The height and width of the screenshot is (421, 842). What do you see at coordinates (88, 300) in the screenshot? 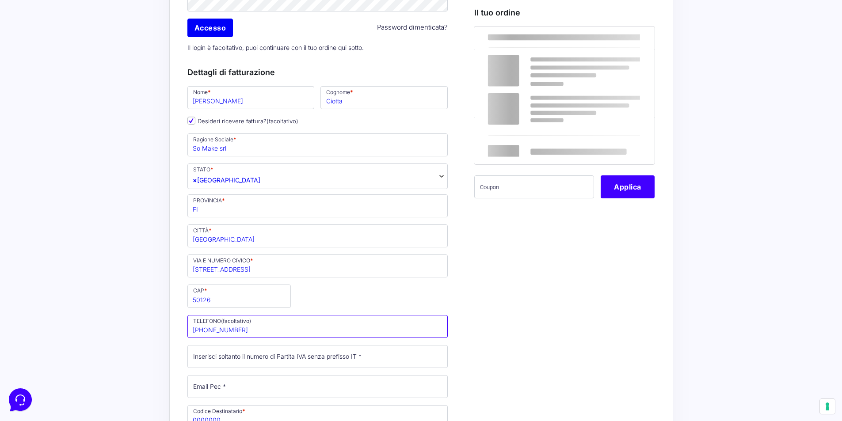
I see `p: Messaggi` at bounding box center [88, 300].